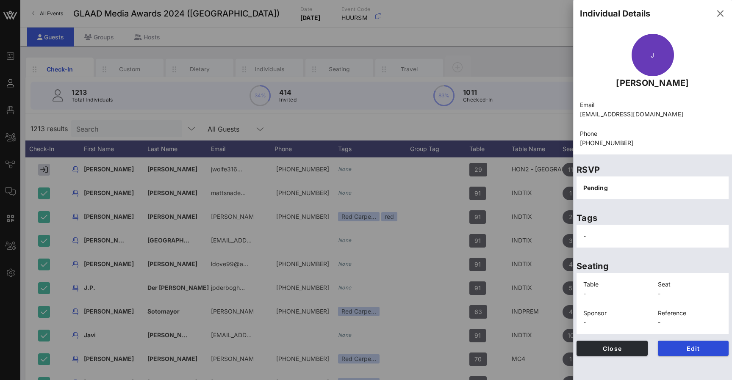 This screenshot has width=732, height=380. Describe the element at coordinates (616, 314) in the screenshot. I see `p: Sponsor` at that location.